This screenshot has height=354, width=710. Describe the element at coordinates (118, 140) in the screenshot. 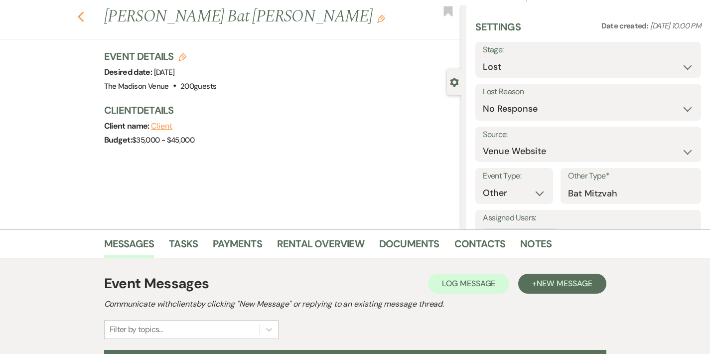

I see `span: Budget:` at that location.